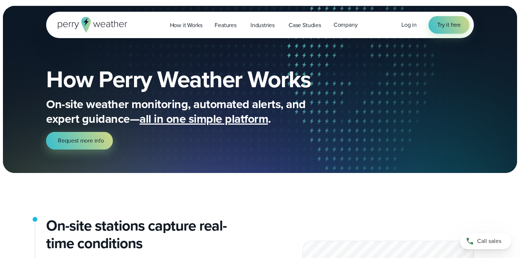 This screenshot has height=258, width=520. I want to click on a: Call sales, so click(485, 241).